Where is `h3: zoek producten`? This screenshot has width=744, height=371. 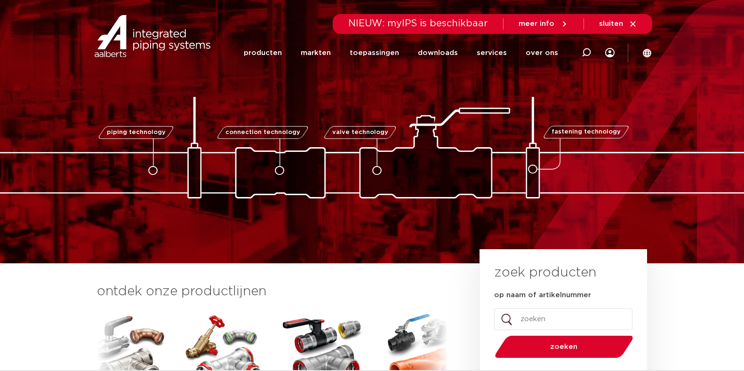 h3: zoek producten is located at coordinates (545, 273).